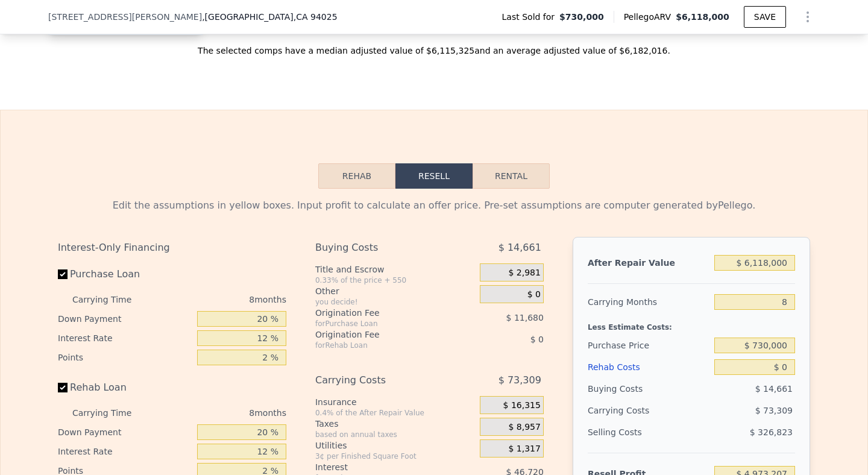 The image size is (868, 475). I want to click on div: Points, so click(124, 358).